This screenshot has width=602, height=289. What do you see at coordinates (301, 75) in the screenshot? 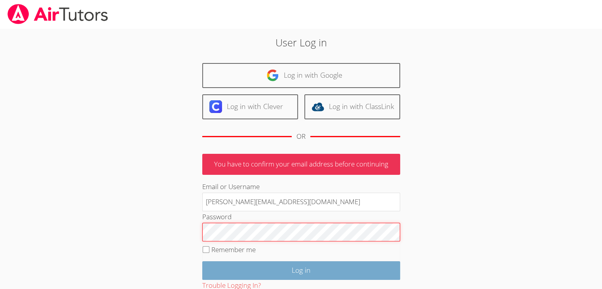
I see `a: Log in with Google` at bounding box center [301, 75].